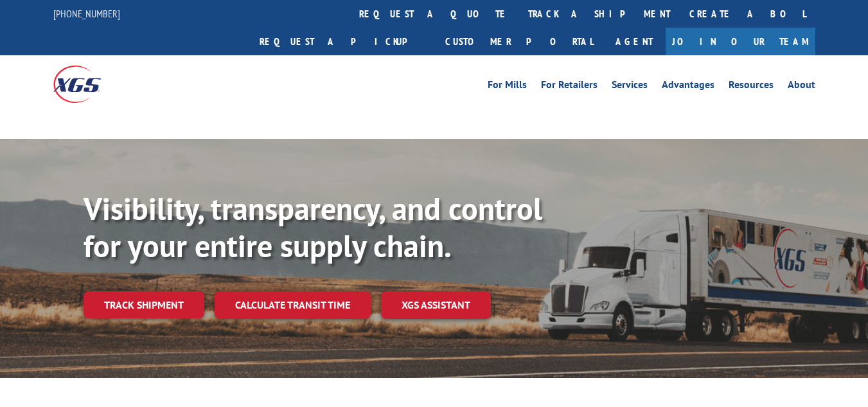 The image size is (868, 407). What do you see at coordinates (519, 41) in the screenshot?
I see `a: Customer Portal` at bounding box center [519, 41].